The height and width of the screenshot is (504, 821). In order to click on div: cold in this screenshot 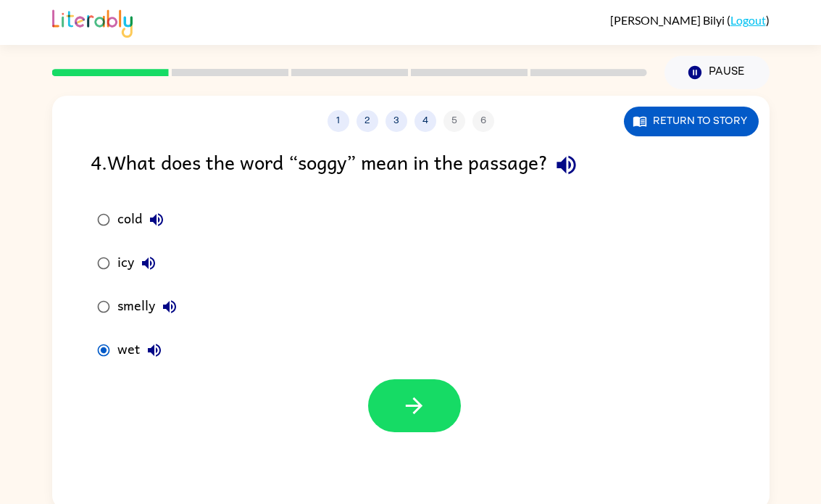, I will do `click(144, 220)`.